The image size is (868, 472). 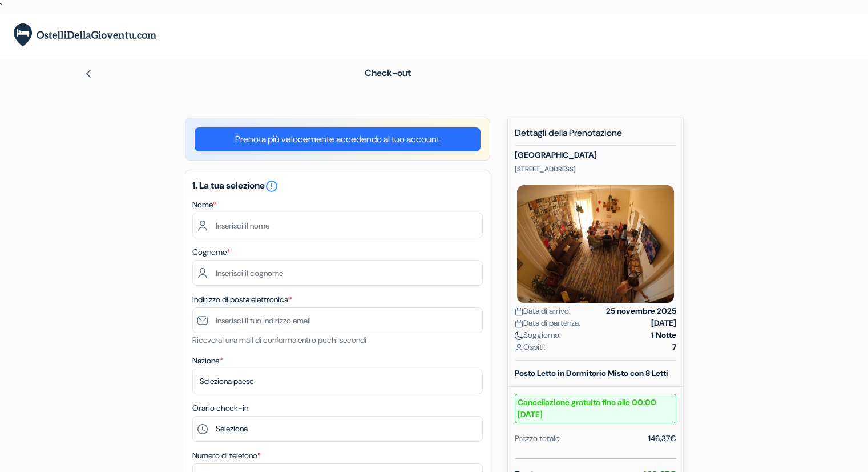 I want to click on label: Cognome, so click(x=211, y=252).